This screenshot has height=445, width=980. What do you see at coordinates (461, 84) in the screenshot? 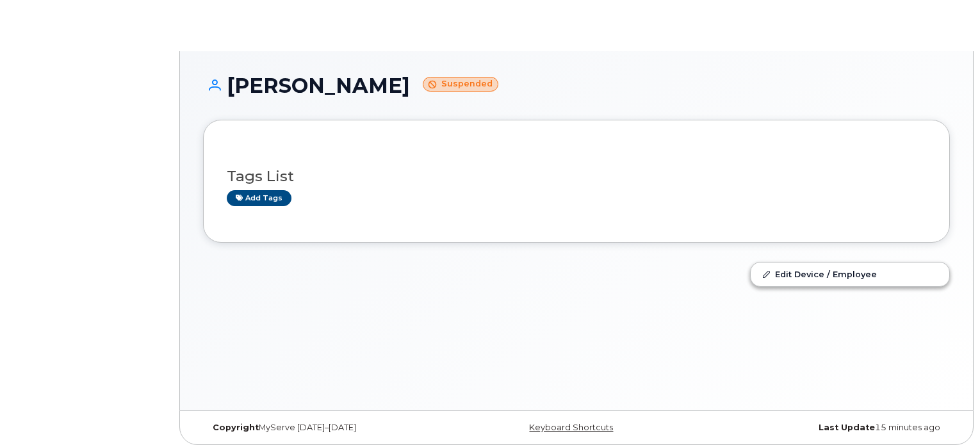
I see `small: Suspended` at bounding box center [461, 84].